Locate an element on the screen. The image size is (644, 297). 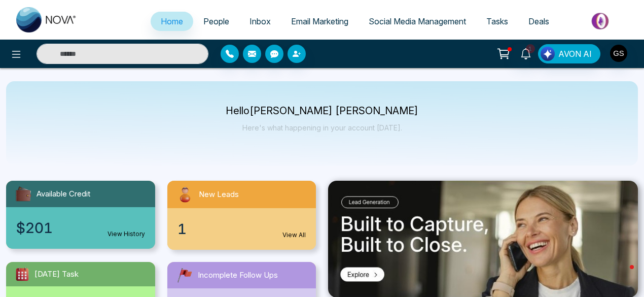
a: Social Media Management is located at coordinates (417, 21).